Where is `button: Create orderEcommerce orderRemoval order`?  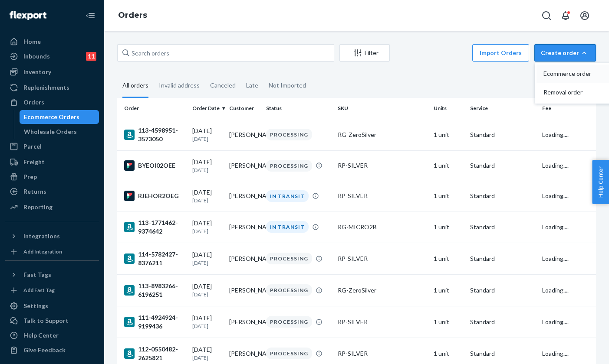 button: Create orderEcommerce orderRemoval order is located at coordinates (565, 53).